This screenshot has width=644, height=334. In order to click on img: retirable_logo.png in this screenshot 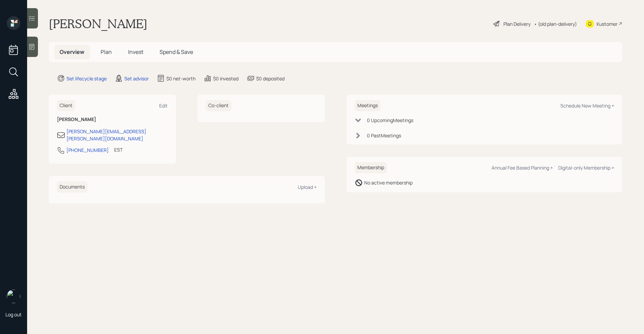, I will do `click(14, 296)`.